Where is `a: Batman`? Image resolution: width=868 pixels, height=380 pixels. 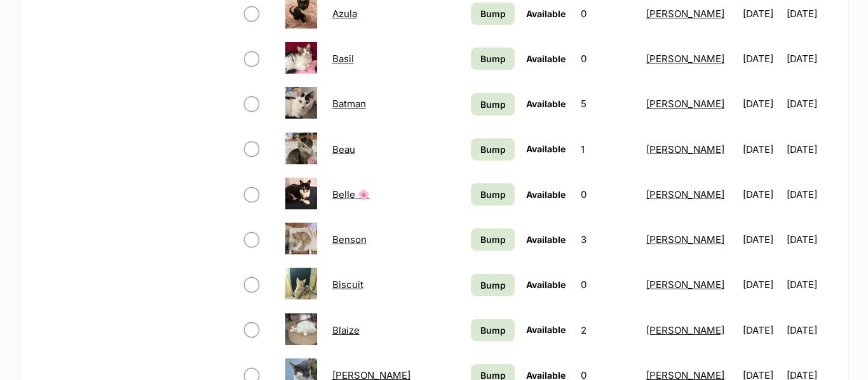 a: Batman is located at coordinates (349, 103).